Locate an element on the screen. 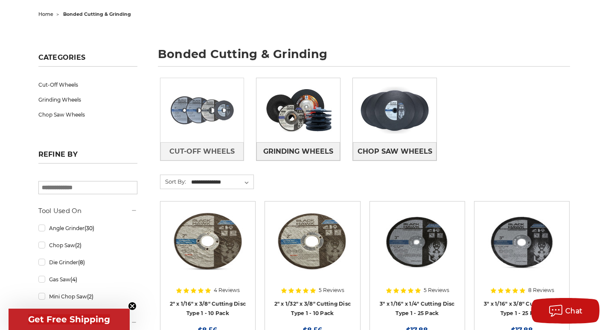 Image resolution: width=608 pixels, height=330 pixels. img: 2" x 1/16" x 3/8" Cut Off Wheel is located at coordinates (208, 242).